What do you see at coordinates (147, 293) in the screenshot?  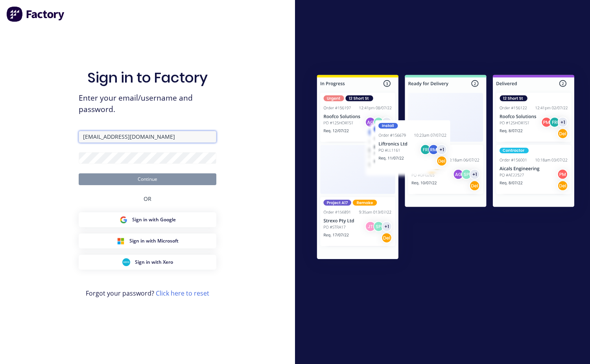 I see `span: Forgot your password?` at bounding box center [147, 293].